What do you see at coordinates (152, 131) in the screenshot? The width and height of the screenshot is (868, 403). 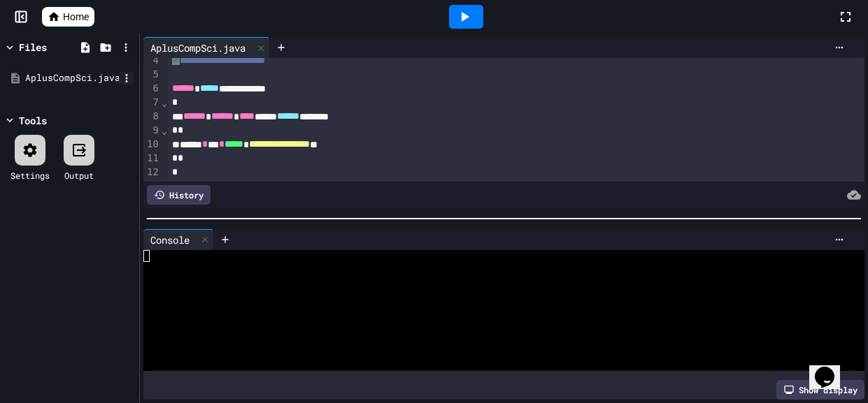 I see `div: 9` at bounding box center [152, 131].